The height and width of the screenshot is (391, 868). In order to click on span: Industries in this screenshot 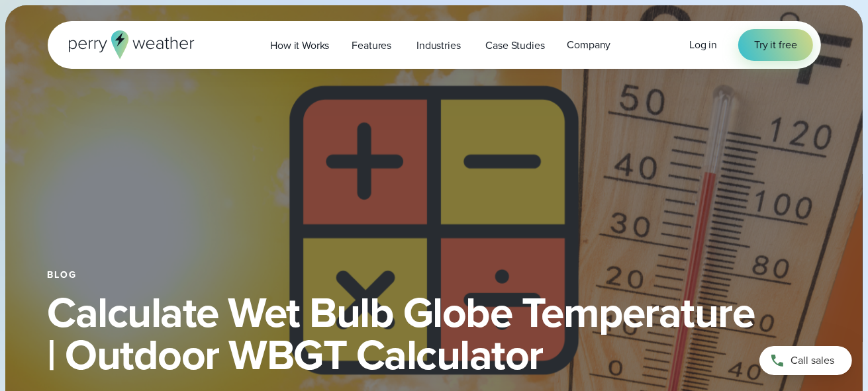, I will do `click(439, 46)`.